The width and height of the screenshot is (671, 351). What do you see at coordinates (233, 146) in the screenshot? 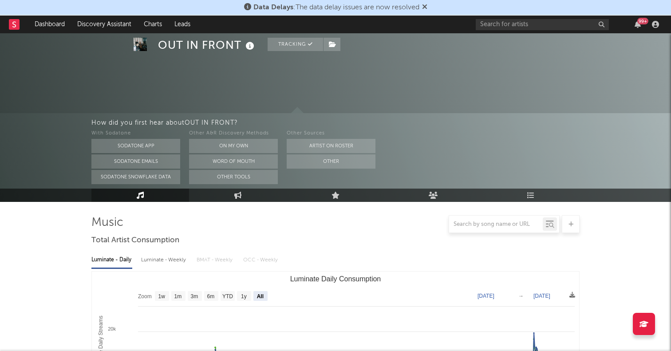
I see `button: On My Own` at bounding box center [233, 146].